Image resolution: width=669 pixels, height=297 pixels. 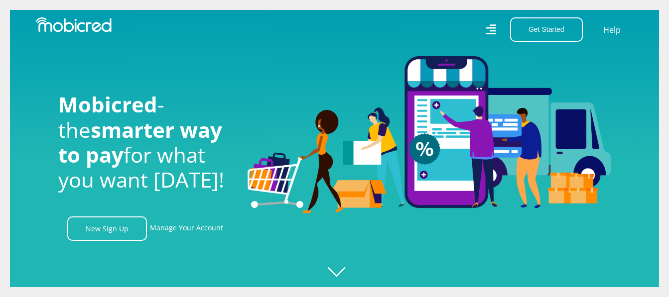 I want to click on span: smarter way to pay, so click(x=140, y=142).